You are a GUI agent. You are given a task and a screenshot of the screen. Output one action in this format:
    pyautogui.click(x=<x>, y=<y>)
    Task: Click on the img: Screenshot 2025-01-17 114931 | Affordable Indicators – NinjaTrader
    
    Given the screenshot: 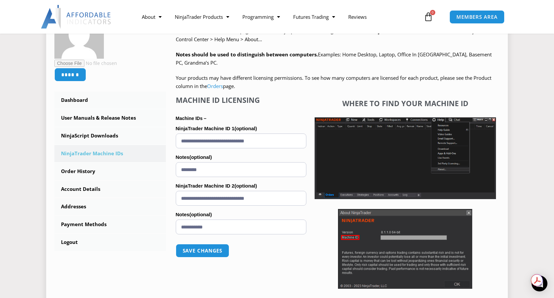 What is the action you would take?
    pyautogui.click(x=405, y=249)
    